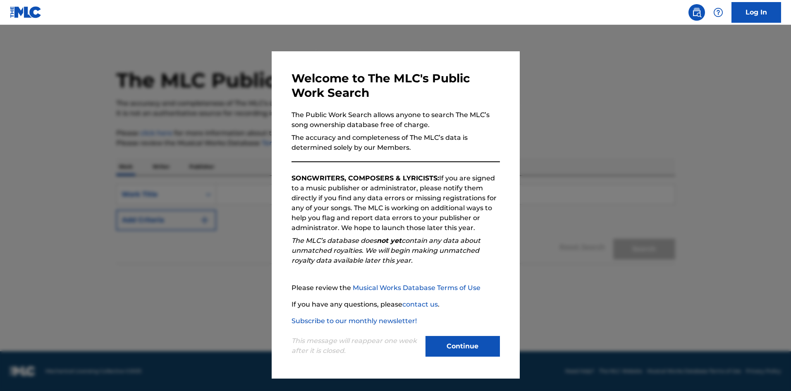 The image size is (791, 391). I want to click on strong: SONGWRITERS, COMPOSERS & LYRICISTS:, so click(365, 178).